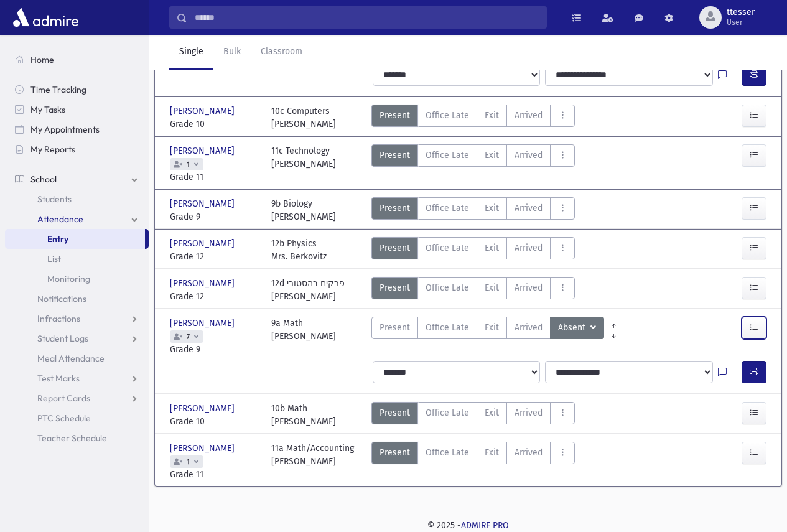 This screenshot has height=532, width=787. What do you see at coordinates (72, 438) in the screenshot?
I see `span: Teacher Schedule` at bounding box center [72, 438].